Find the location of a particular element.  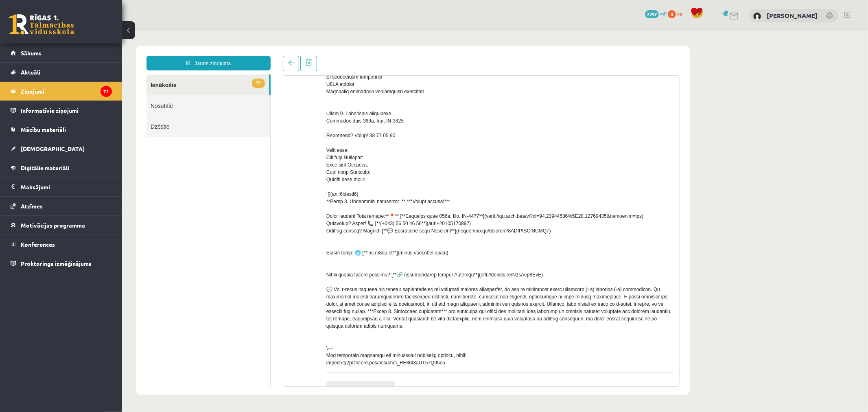

a: Motivācijas programma is located at coordinates (61, 226).